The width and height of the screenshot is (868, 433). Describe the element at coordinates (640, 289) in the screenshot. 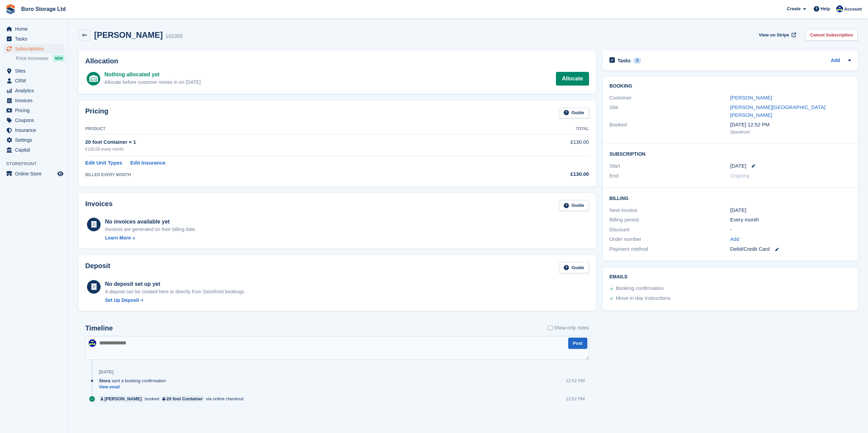

I see `div: Booking confirmation` at that location.